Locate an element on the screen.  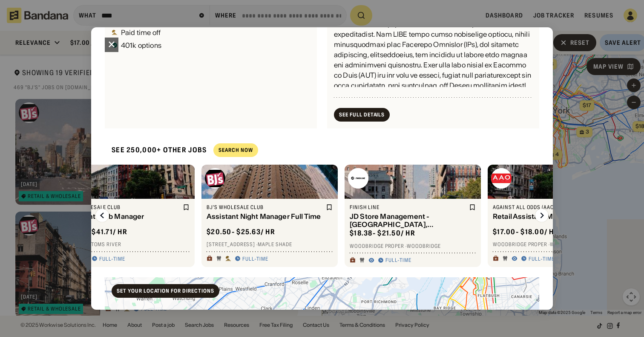
img: Right Arrow is located at coordinates (542, 216).